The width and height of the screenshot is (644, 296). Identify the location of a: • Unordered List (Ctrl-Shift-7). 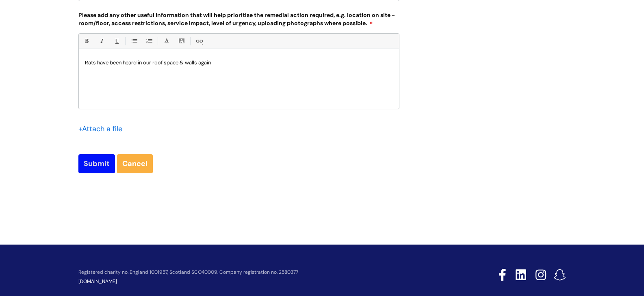
(134, 41).